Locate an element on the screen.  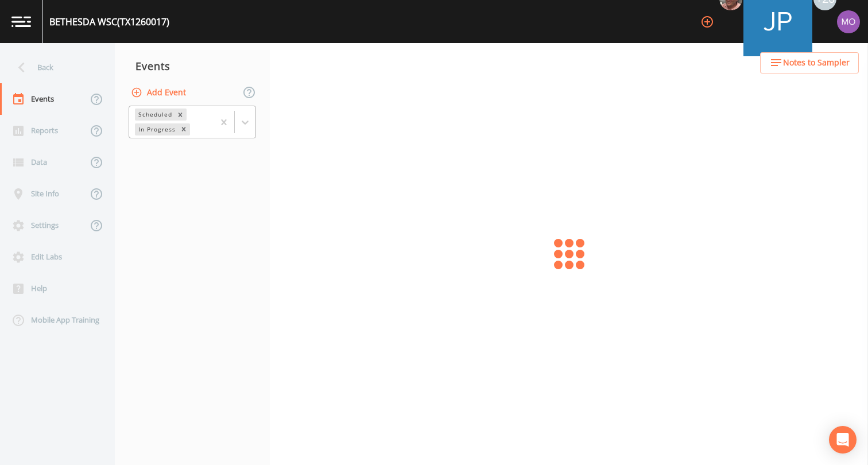
div: Remove In Progress is located at coordinates (184, 129).